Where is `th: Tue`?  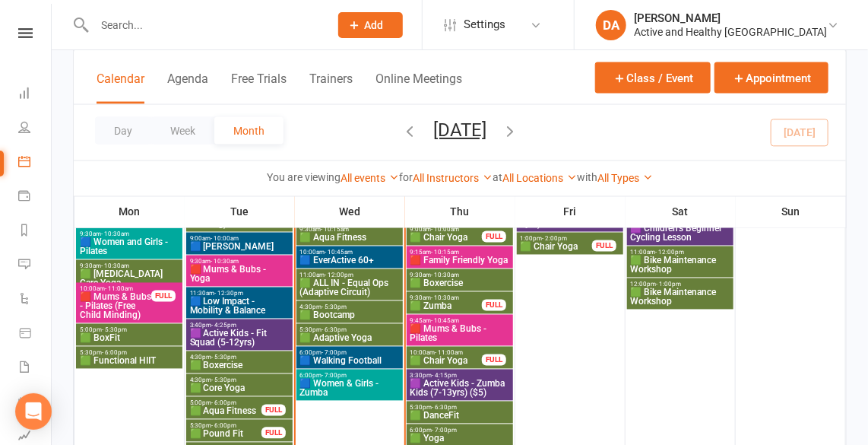
th: Tue is located at coordinates (240, 212).